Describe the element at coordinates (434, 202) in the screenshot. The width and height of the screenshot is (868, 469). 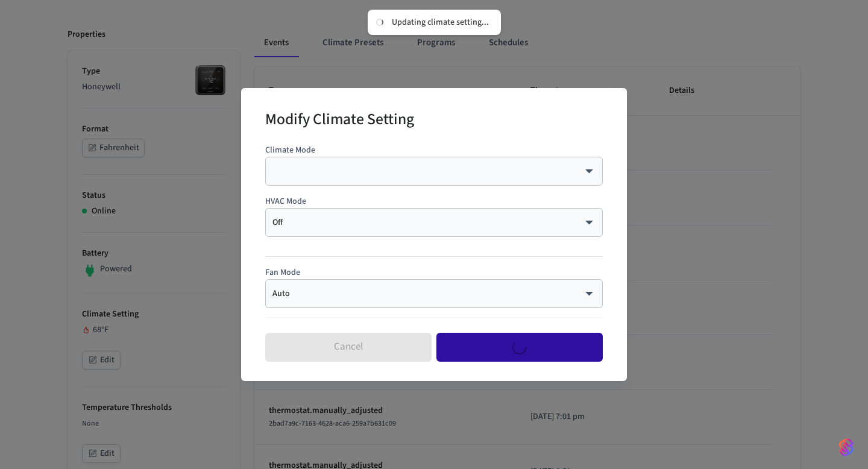
I see `p: HVAC Mode` at that location.